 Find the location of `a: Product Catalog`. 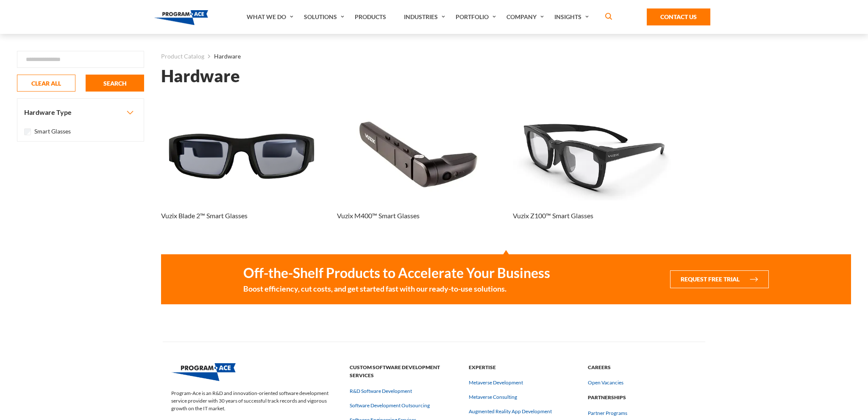

a: Product Catalog is located at coordinates (182, 57).